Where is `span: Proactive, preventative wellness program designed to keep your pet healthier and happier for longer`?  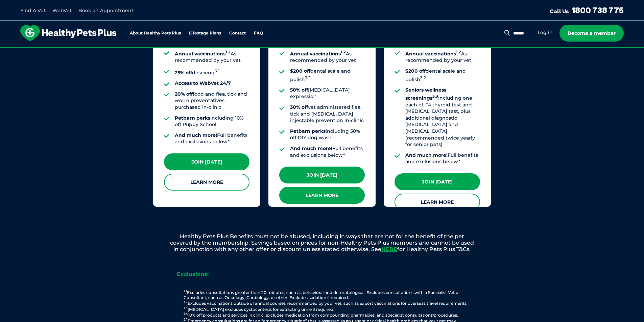 span: Proactive, preventative wellness program designed to keep your pet healthier and happier for longer is located at coordinates (322, 51).